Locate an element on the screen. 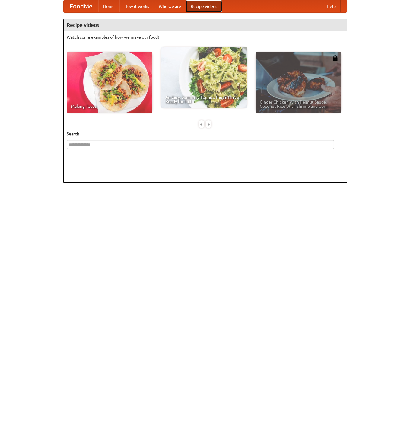 The height and width of the screenshot is (427, 410). a: Making Tacos is located at coordinates (110, 82).